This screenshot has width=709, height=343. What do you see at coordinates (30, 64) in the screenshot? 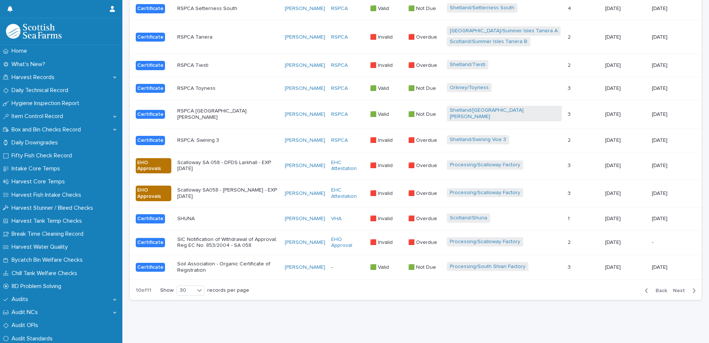
I see `p: What's New?` at bounding box center [30, 64].